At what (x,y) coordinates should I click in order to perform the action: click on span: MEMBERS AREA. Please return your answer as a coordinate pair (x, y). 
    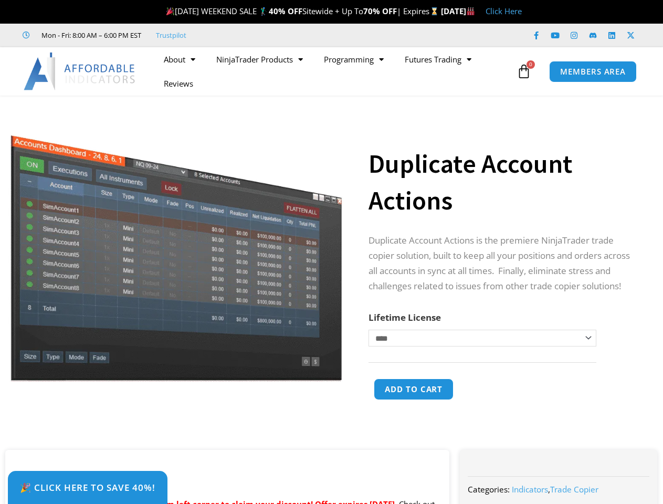
    Looking at the image, I should click on (593, 71).